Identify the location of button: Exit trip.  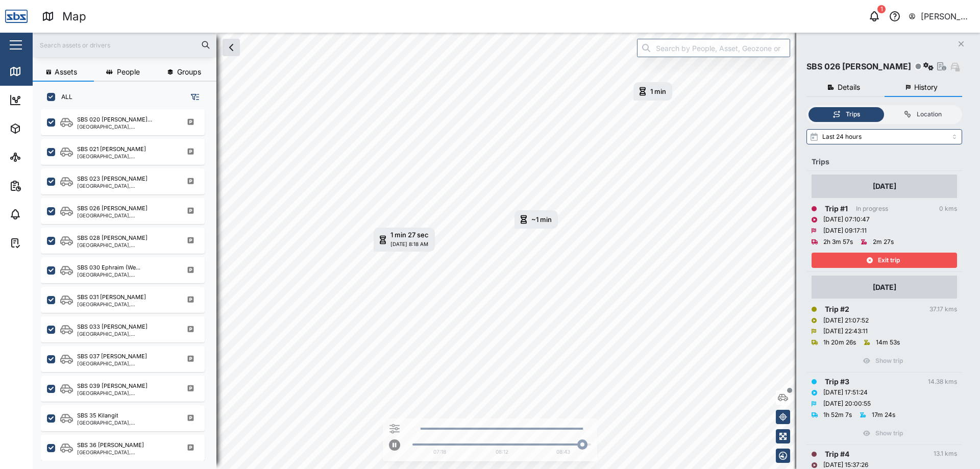
(884, 260).